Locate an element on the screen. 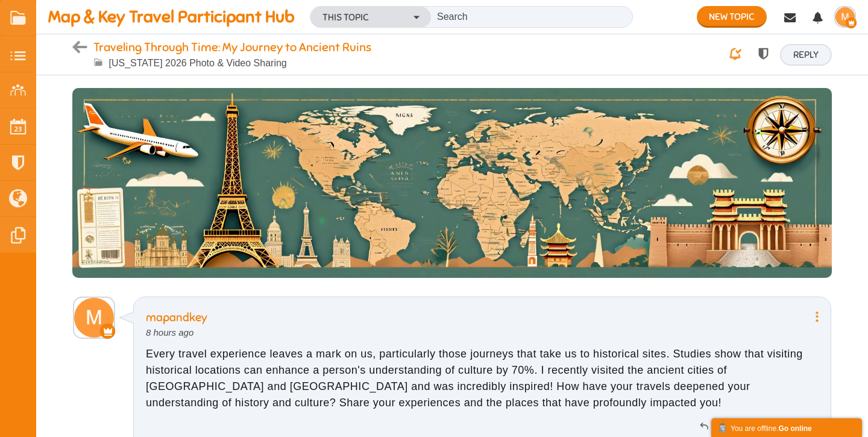  input: Search is located at coordinates (531, 17).